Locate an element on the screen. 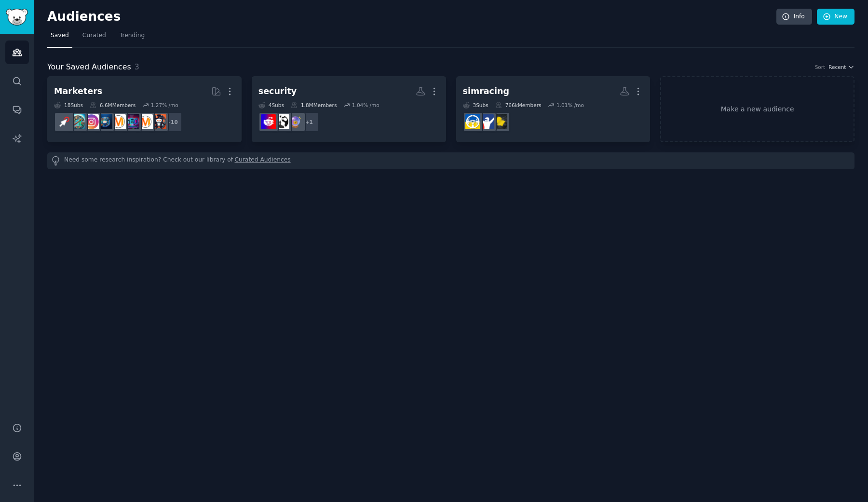 The height and width of the screenshot is (502, 868). div: + 1 is located at coordinates (309, 122).